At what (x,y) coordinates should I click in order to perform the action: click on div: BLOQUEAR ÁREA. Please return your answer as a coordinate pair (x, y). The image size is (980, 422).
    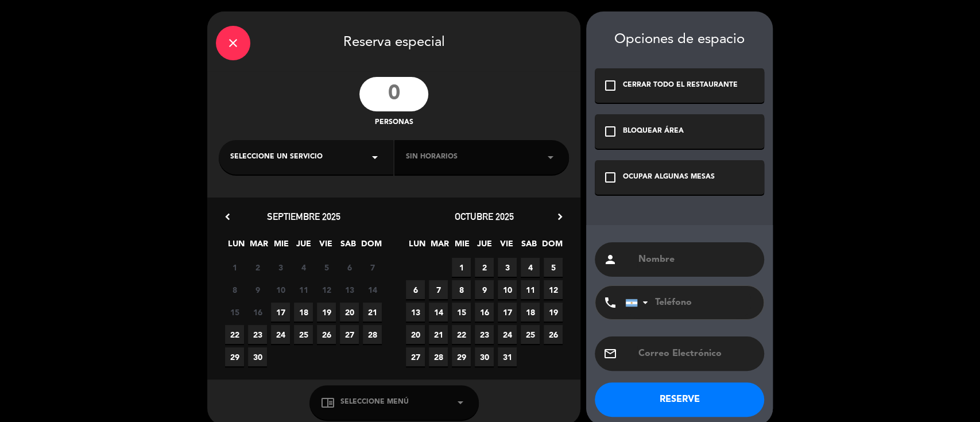
    Looking at the image, I should click on (654, 131).